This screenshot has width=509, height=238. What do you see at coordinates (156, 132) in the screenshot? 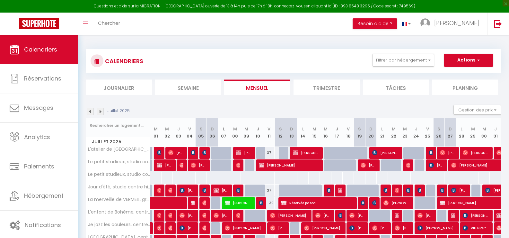
I see `th: 01` at bounding box center [156, 132].